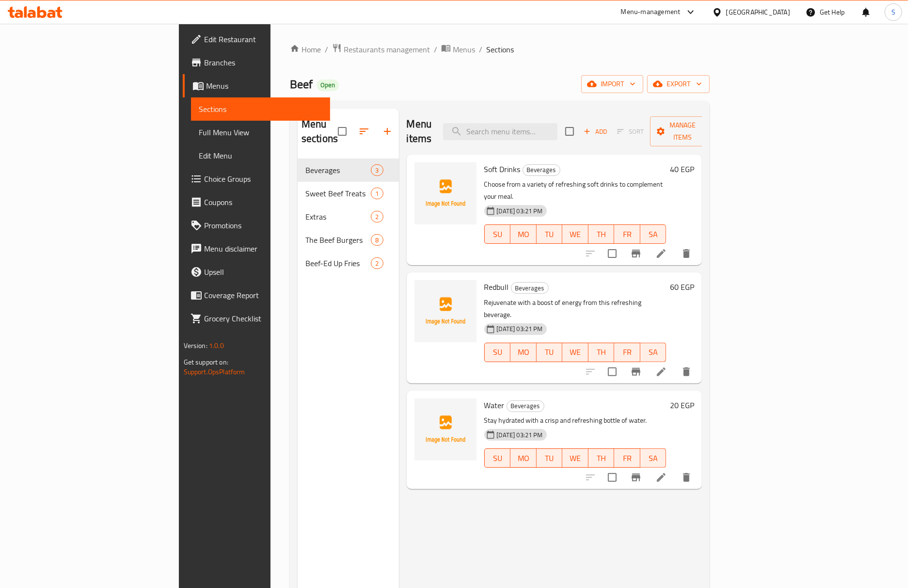  I want to click on span: Redbull, so click(496, 287).